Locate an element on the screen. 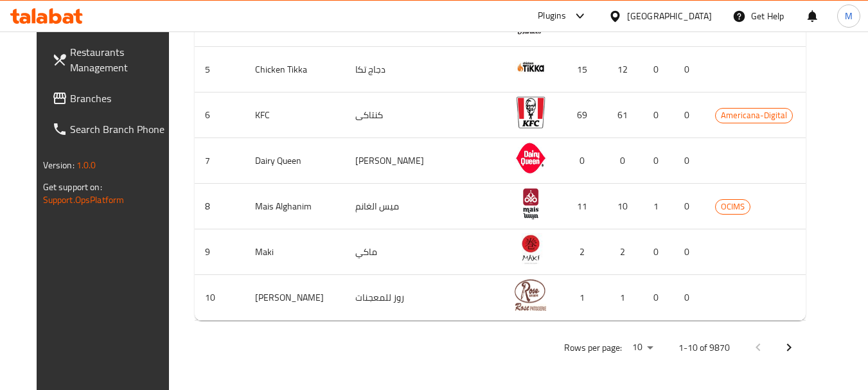  img: Rose PATISSERIE is located at coordinates (530, 294).